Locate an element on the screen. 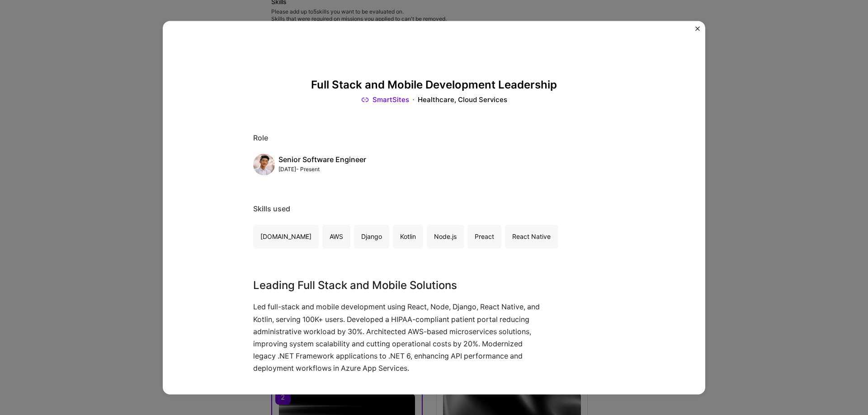 Image resolution: width=868 pixels, height=415 pixels. h3: Leading Full Stack and Mobile Solutions is located at coordinates (400, 286).